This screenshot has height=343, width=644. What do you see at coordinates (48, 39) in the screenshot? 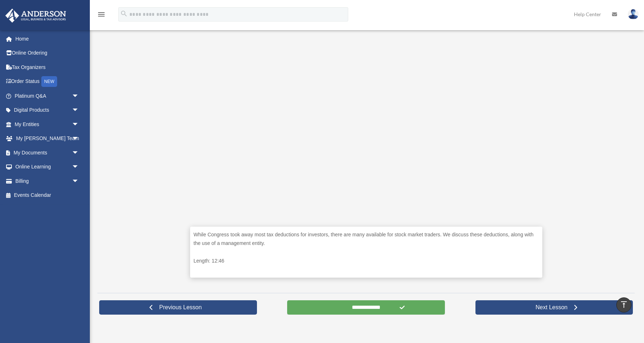
I see `a: Home` at bounding box center [48, 39].